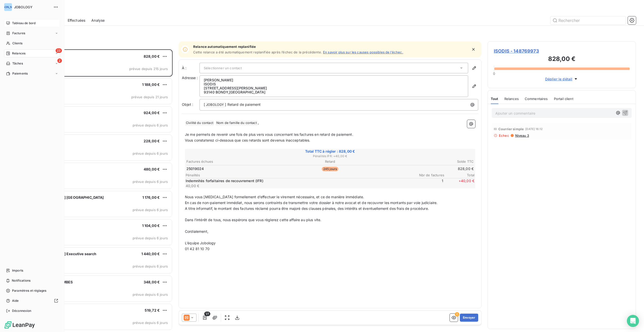  I want to click on span: 480,00 €, so click(152, 169).